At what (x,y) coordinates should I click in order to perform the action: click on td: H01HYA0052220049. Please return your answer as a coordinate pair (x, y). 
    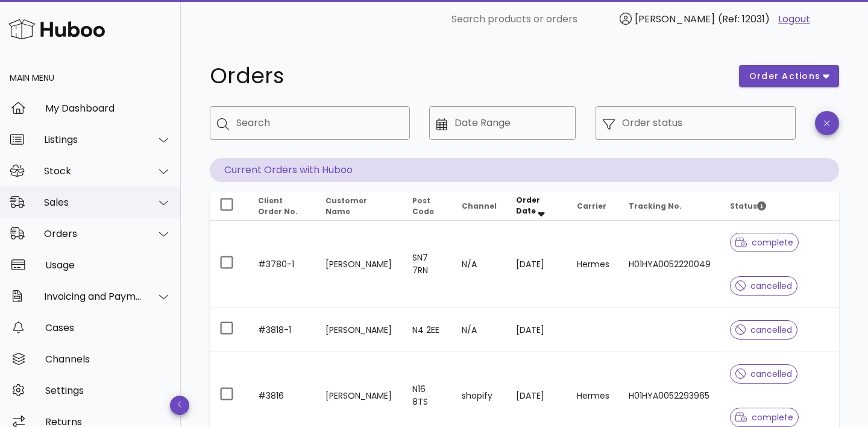
    Looking at the image, I should click on (669, 264).